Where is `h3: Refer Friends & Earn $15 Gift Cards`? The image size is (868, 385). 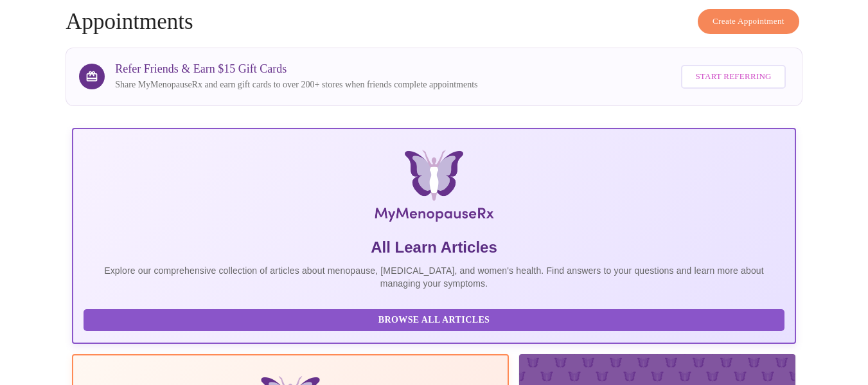
h3: Refer Friends & Earn $15 Gift Cards is located at coordinates (296, 69).